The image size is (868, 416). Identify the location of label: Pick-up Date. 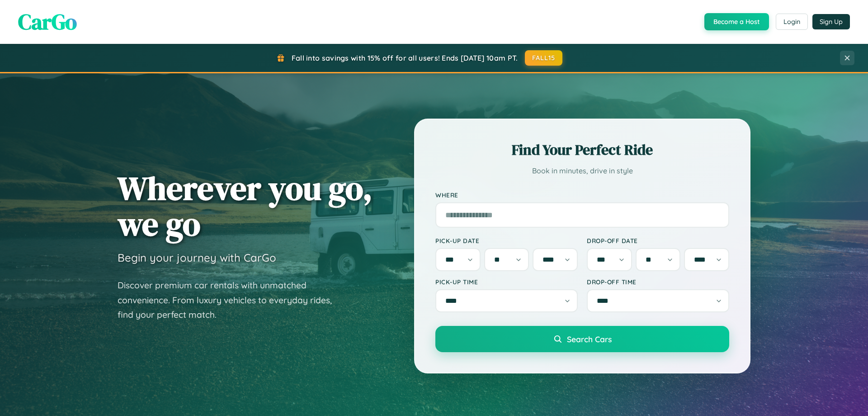
(507, 241).